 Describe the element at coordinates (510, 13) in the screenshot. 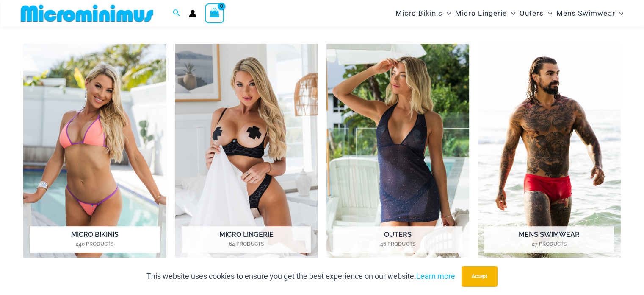

I see `nav: Site Navigation` at that location.